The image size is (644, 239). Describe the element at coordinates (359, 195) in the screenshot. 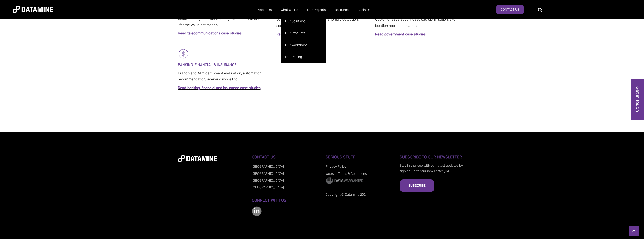

I see `p: Copyright © Datamine 2024` at that location.